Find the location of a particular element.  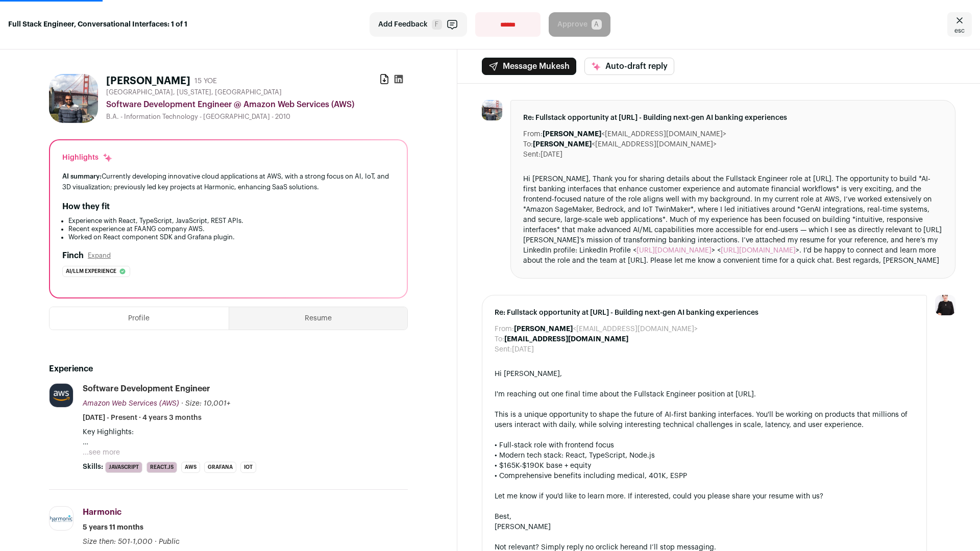

li: IOT is located at coordinates (248, 467).